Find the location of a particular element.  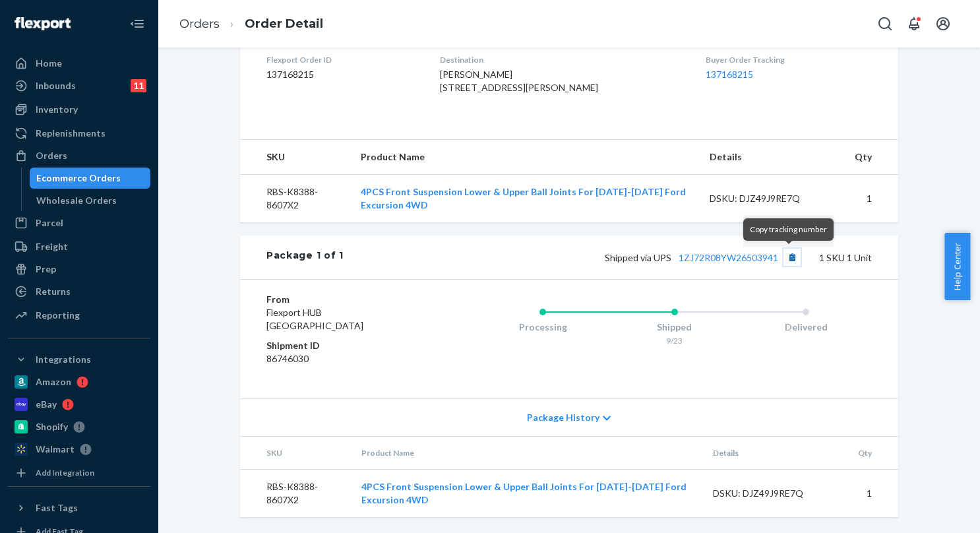

a: 137168215 is located at coordinates (729, 74).